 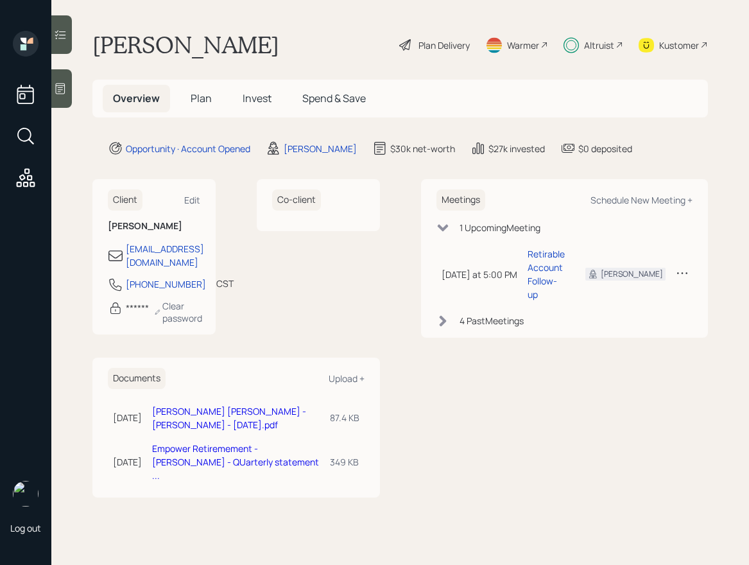 What do you see at coordinates (345, 462) in the screenshot?
I see `div: 349 KB` at bounding box center [345, 462].